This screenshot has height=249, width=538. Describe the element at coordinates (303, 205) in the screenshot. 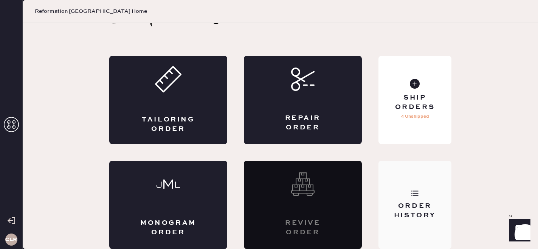

I see `div: Interested? Contact us at care@hemster.co` at that location.